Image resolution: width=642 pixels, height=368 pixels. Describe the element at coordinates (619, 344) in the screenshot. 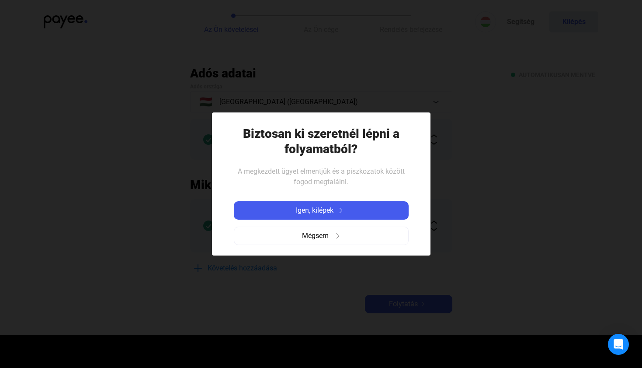

I see `div: Open Intercom Messenger` at that location.